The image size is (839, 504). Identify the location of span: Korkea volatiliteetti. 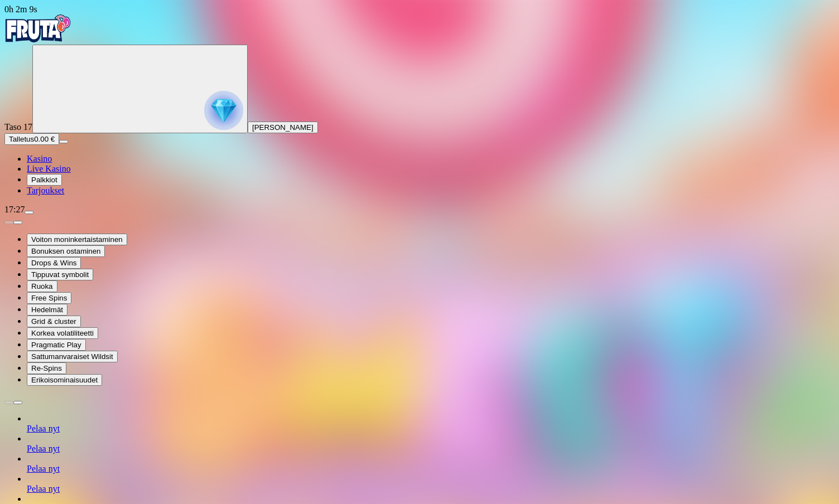
(63, 333).